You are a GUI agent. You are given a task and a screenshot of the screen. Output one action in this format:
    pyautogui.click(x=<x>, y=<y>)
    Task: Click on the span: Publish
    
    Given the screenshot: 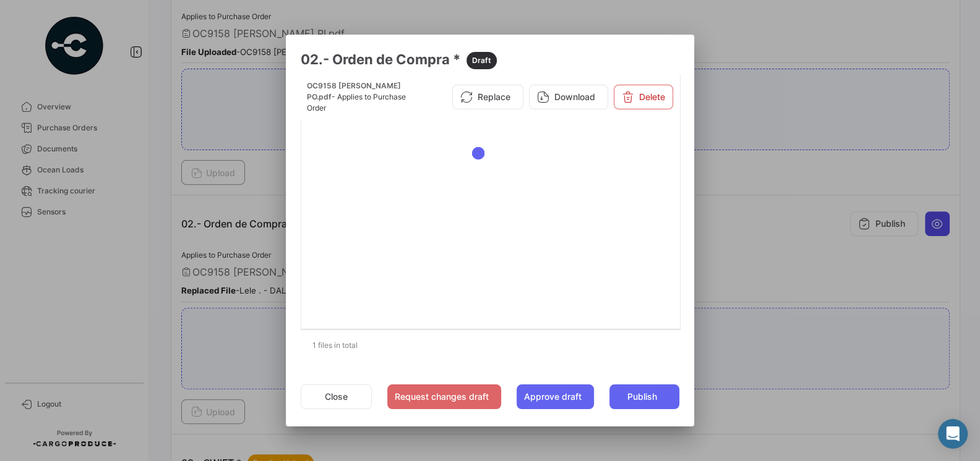 What is the action you would take?
    pyautogui.click(x=642, y=397)
    